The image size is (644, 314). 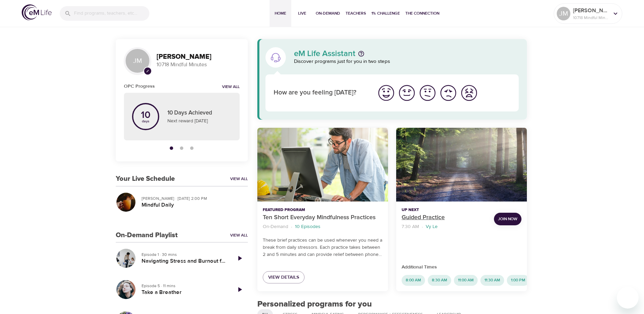 I want to click on h3: Your Live Schedule, so click(x=146, y=179).